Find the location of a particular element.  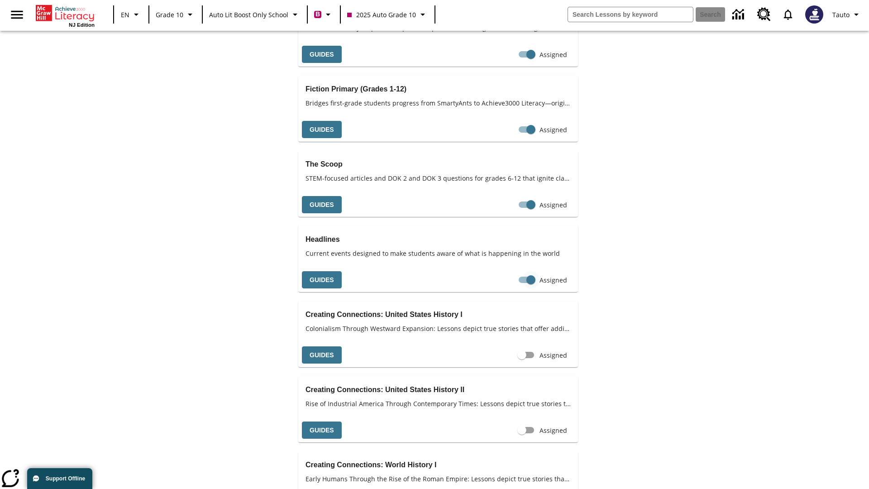

h3: The Scoop is located at coordinates (438, 164).